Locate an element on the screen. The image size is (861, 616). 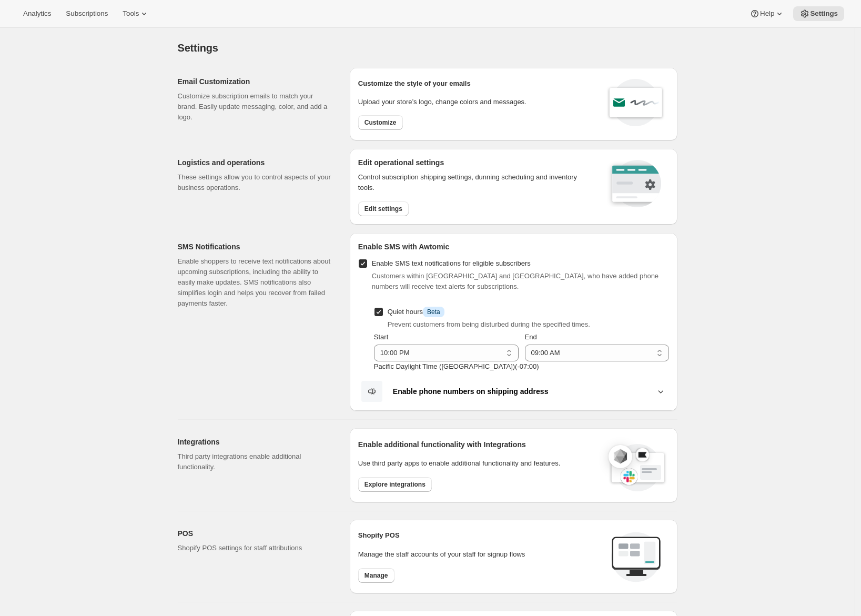
button: Subscriptions is located at coordinates (87, 13).